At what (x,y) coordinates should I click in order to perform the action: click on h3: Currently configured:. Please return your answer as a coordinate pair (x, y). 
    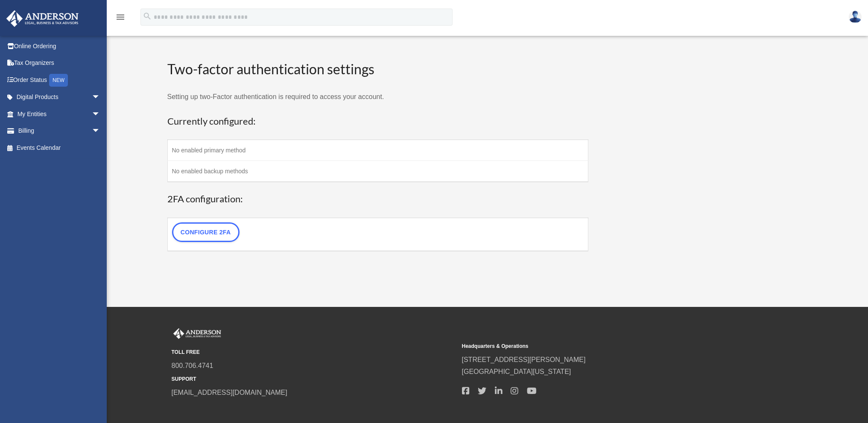
    Looking at the image, I should click on (378, 121).